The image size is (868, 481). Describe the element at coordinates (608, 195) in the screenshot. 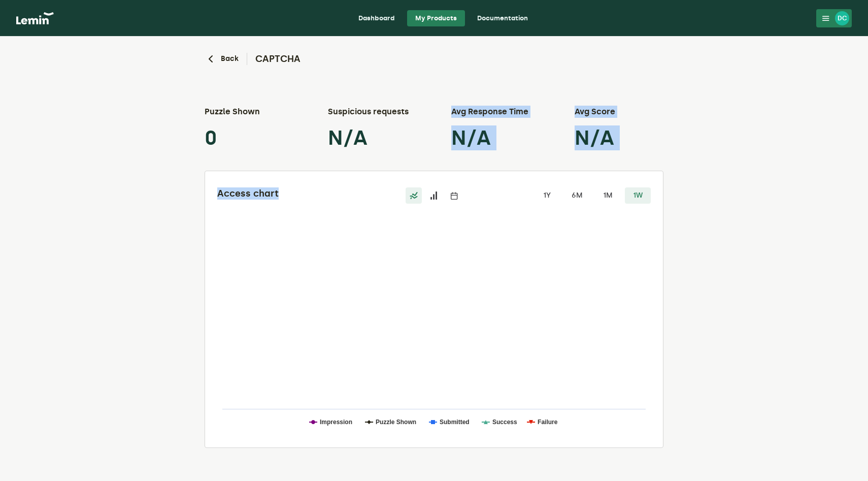

I see `label: 1M` at that location.